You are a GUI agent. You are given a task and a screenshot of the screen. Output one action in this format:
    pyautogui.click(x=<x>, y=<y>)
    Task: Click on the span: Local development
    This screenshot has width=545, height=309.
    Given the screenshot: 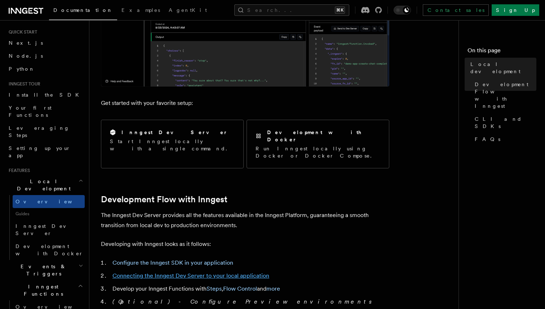 What is the action you would take?
    pyautogui.click(x=503, y=68)
    